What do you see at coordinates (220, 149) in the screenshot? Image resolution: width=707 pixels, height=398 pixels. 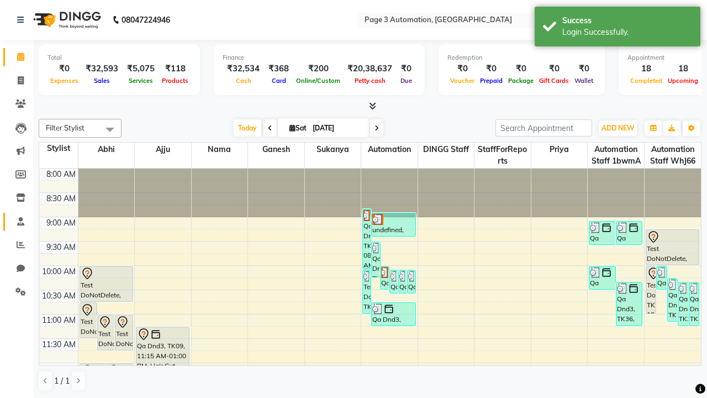 I see `span: Nama` at bounding box center [220, 149].